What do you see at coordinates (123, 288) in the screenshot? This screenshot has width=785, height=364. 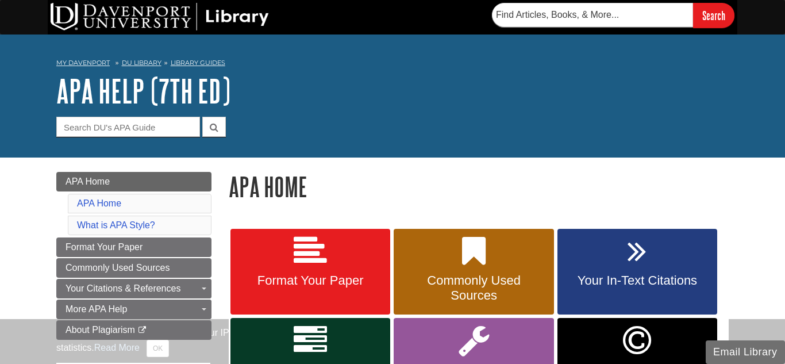 I see `span: Your Citations & References` at bounding box center [123, 288].